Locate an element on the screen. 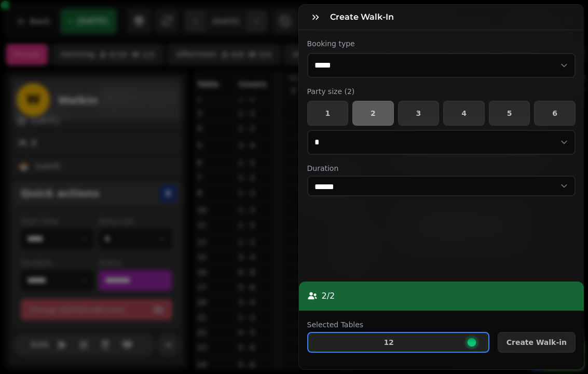 The height and width of the screenshot is (374, 588). label: Booking type is located at coordinates (441, 43).